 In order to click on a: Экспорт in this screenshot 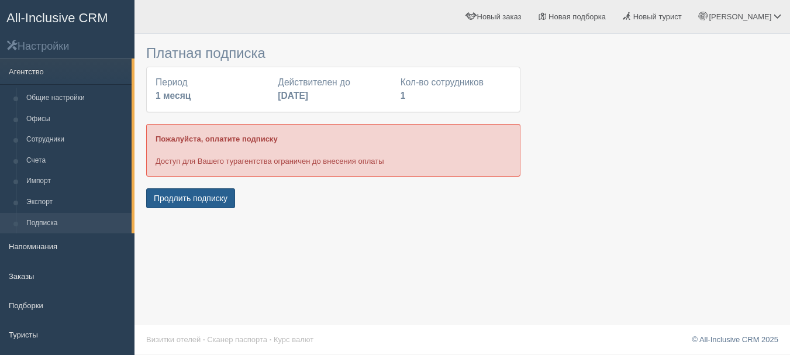, I will do `click(76, 202)`.